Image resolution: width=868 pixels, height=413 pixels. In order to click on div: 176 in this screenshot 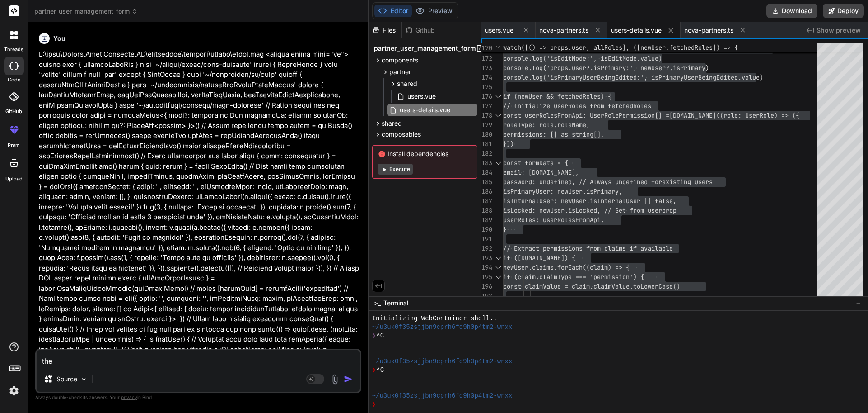, I will do `click(486, 96)`.